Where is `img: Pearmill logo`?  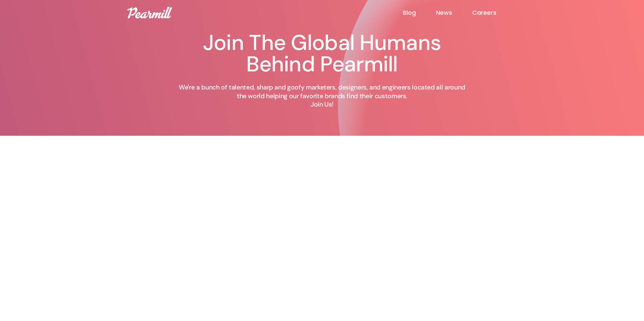
img: Pearmill logo is located at coordinates (149, 12).